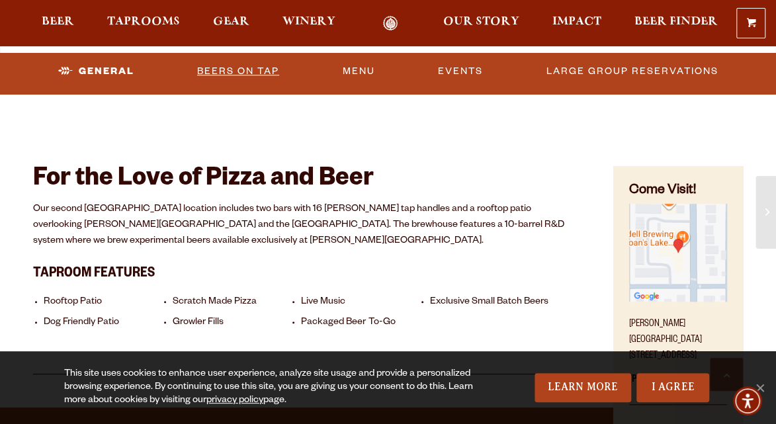 The width and height of the screenshot is (776, 424). What do you see at coordinates (678, 253) in the screenshot?
I see `img: Small thumbnail of location on map` at bounding box center [678, 253].